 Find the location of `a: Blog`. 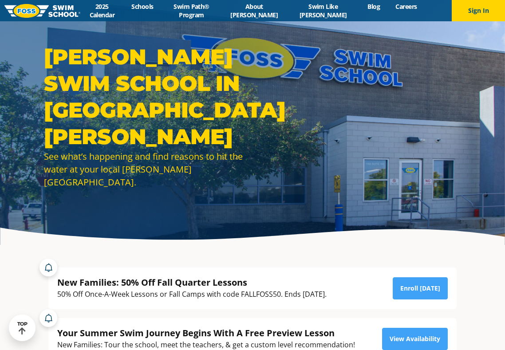

a: Blog is located at coordinates (374, 6).